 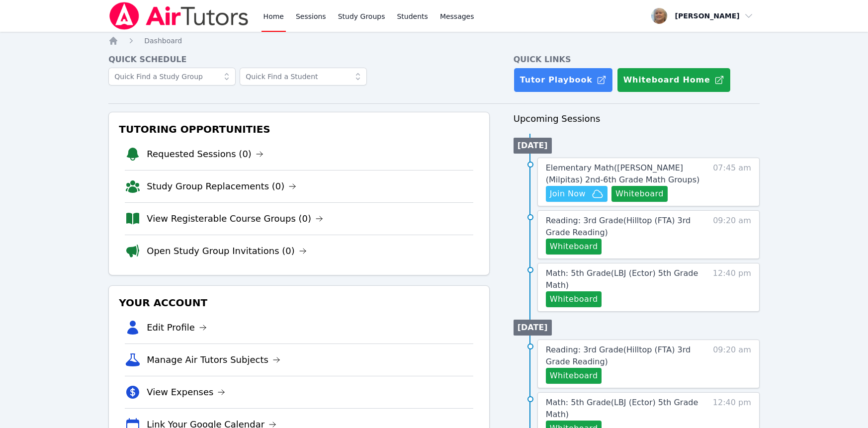 I want to click on a: Study Group Replacements (0), so click(x=221, y=187).